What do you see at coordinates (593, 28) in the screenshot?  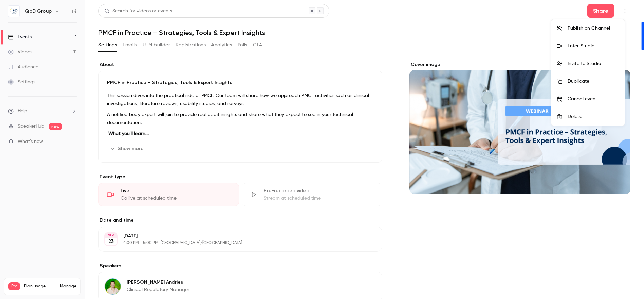 I see `div: Publish on Channel` at bounding box center [593, 28].